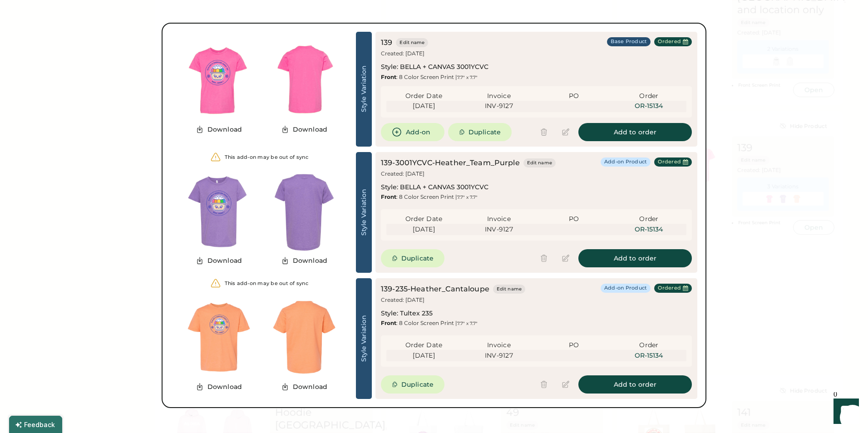 Image resolution: width=868 pixels, height=433 pixels. Describe the element at coordinates (386, 43) in the screenshot. I see `div: 139` at that location.